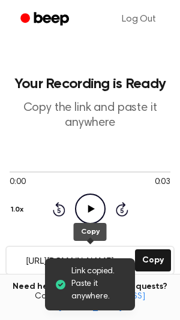 Image resolution: width=180 pixels, height=320 pixels. What do you see at coordinates (98, 284) in the screenshot?
I see `span: Link copied. Paste it anywhere.` at bounding box center [98, 284].